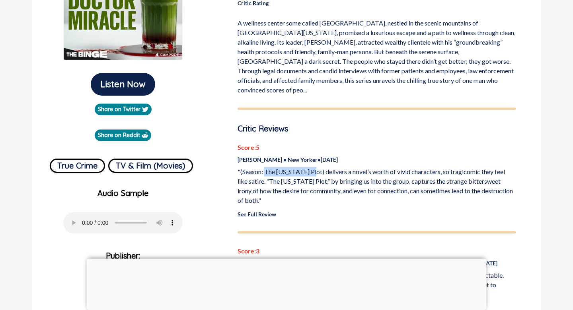 The width and height of the screenshot is (573, 310). I want to click on a: TV & Film (Movies), so click(150, 164).